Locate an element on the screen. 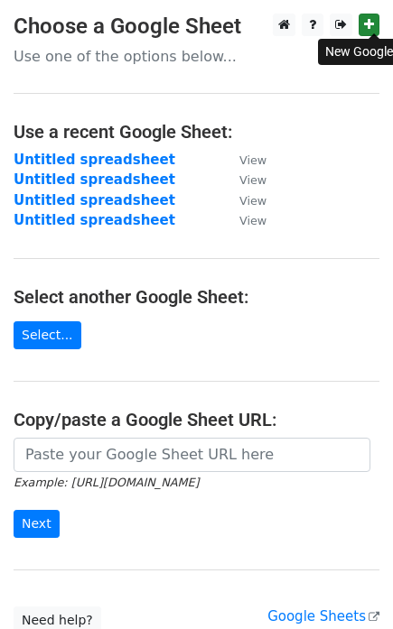 This screenshot has height=629, width=393. a: Select... is located at coordinates (47, 335).